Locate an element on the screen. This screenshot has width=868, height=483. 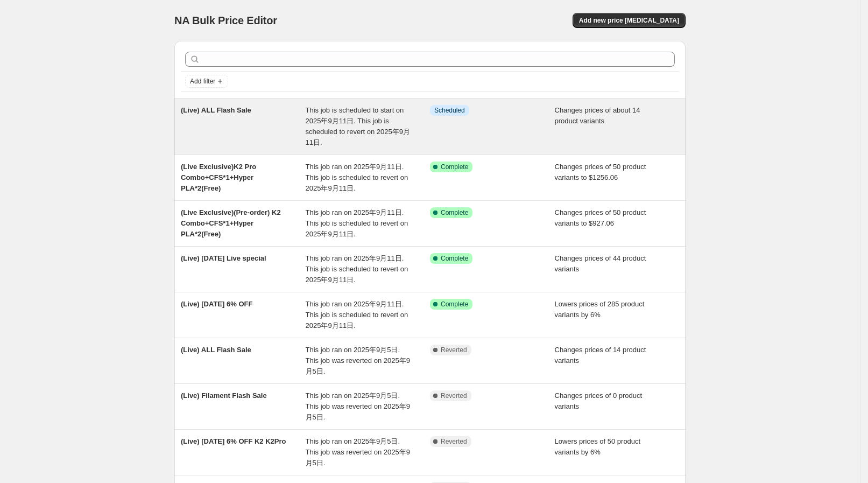
span: Lowers prices of 50 product variants by 6% is located at coordinates (598, 446).